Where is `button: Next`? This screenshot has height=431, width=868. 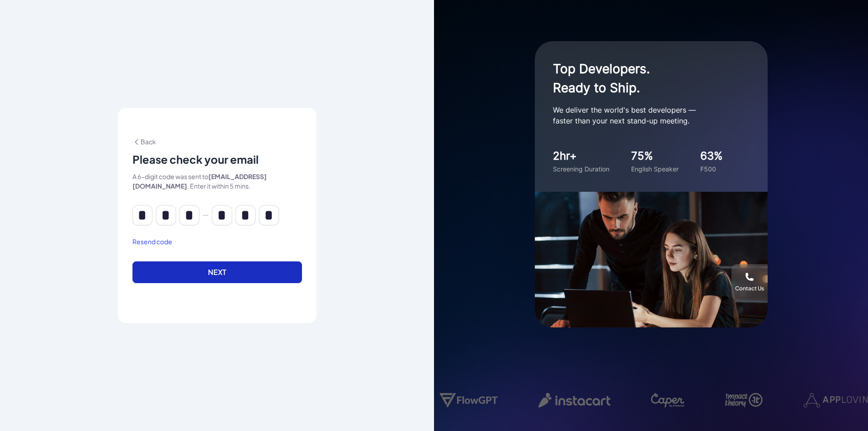 button: Next is located at coordinates (217, 272).